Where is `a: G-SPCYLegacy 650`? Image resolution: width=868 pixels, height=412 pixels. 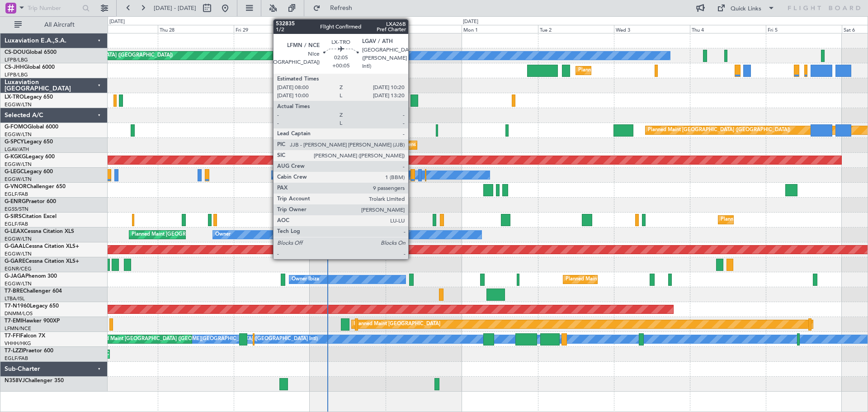 a: G-SPCYLegacy 650 is located at coordinates (29, 142).